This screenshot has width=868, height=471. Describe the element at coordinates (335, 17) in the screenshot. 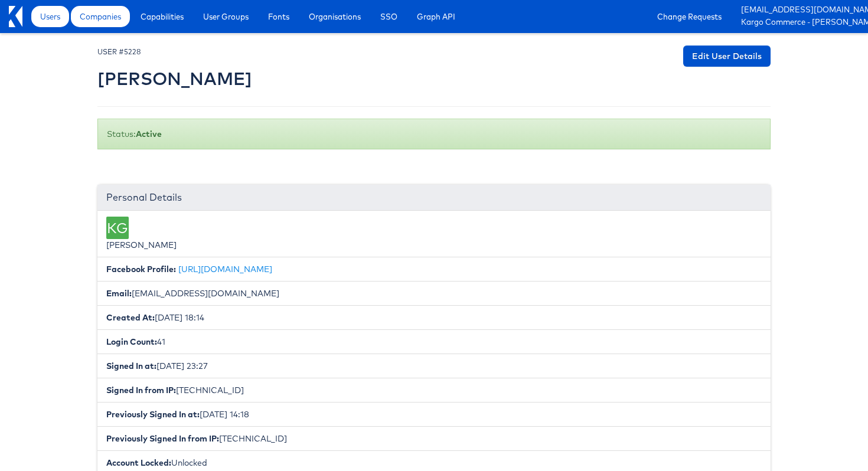

I see `a: Organisations` at that location.